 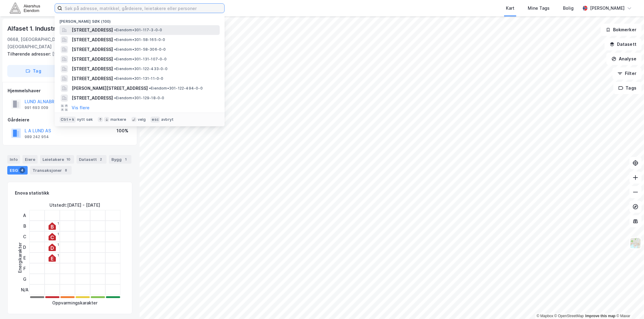 What do you see at coordinates (539, 8) in the screenshot?
I see `div: Mine Tags` at bounding box center [539, 8].